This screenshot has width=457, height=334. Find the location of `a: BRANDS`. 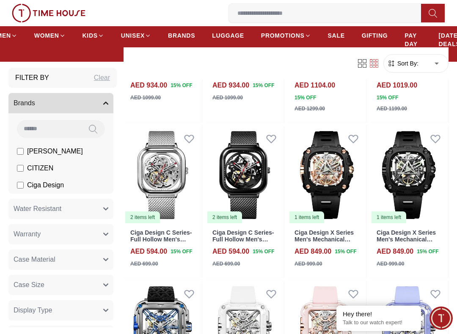

a: BRANDS is located at coordinates (181, 36).